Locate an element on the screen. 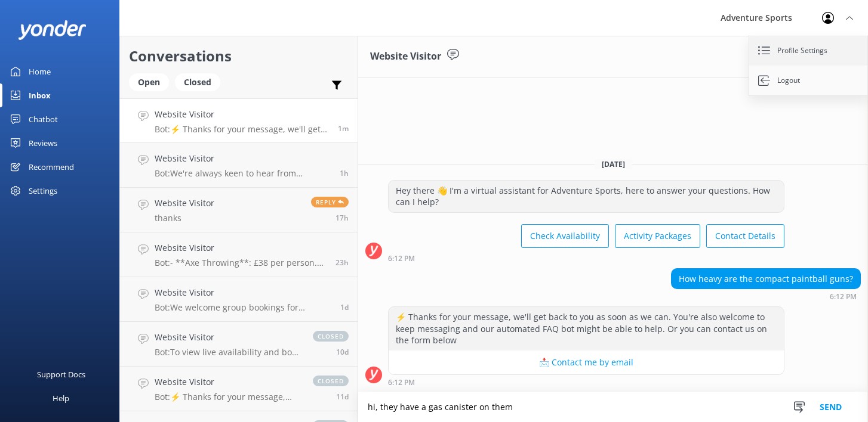  button: Check Availability is located at coordinates (565, 236).